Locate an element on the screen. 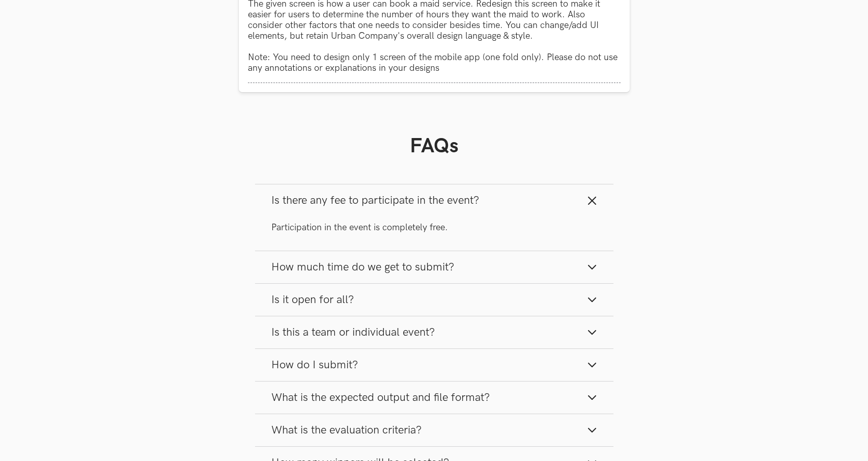  span: How much time do we get to submit? is located at coordinates (362, 267).